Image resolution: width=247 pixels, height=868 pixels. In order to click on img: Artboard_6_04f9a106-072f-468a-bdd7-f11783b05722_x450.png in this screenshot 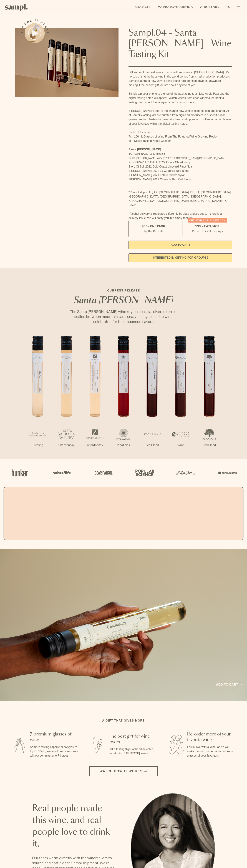, I will do `click(62, 473)`.